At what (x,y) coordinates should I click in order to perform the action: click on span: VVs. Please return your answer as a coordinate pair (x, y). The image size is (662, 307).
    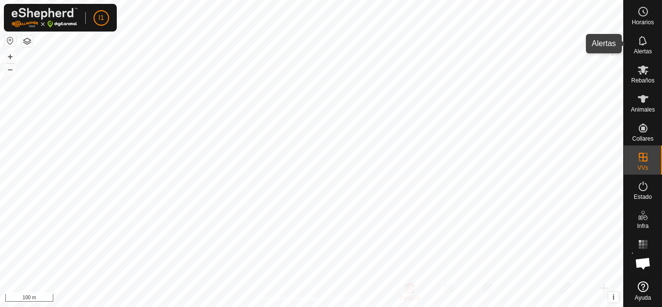
    Looking at the image, I should click on (643, 168).